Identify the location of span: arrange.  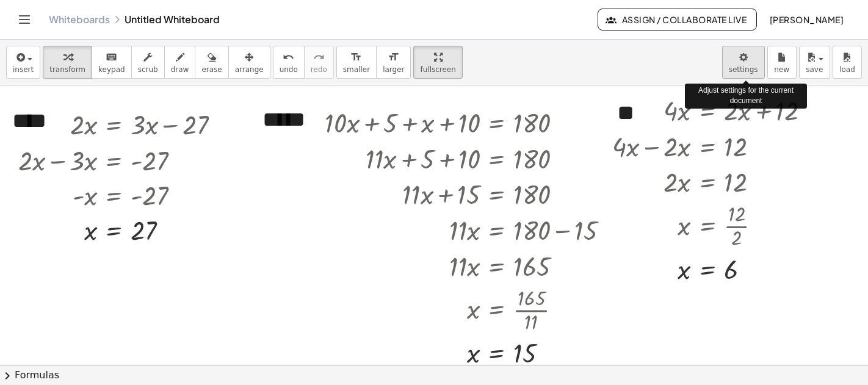
(249, 69).